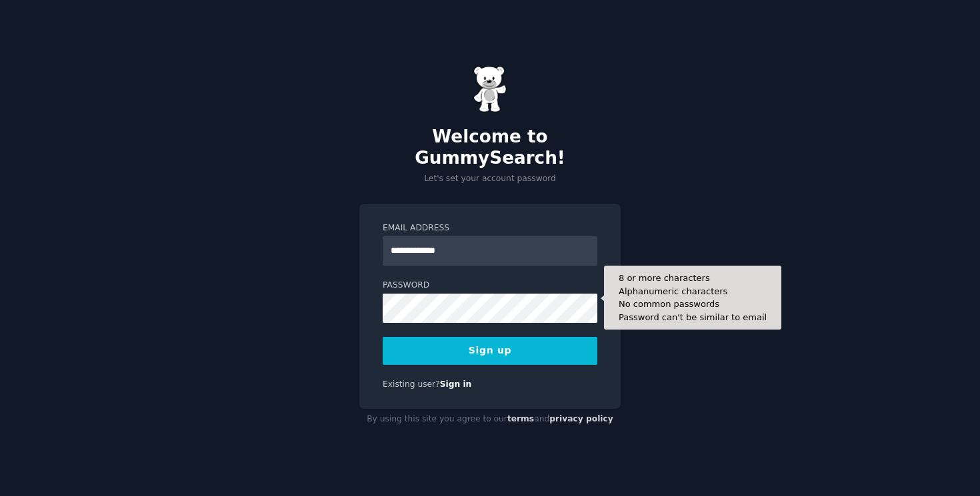 This screenshot has width=980, height=496. Describe the element at coordinates (490, 351) in the screenshot. I see `button: Sign up` at that location.